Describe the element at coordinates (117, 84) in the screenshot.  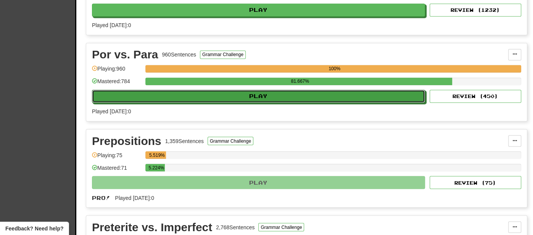
I see `div: Mastered: 784` at that location.